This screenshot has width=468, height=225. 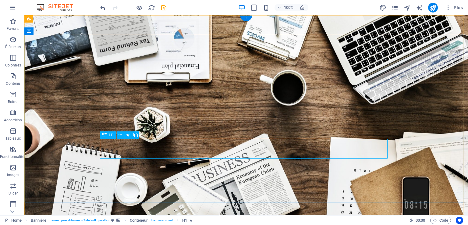 What do you see at coordinates (161, 220) in the screenshot?
I see `span: . banner-content` at bounding box center [161, 220].